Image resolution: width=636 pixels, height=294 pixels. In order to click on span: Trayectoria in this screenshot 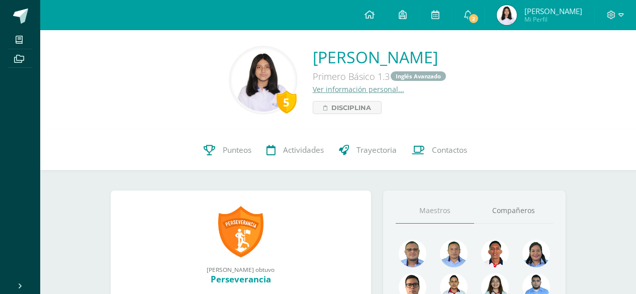, I will do `click(377, 150)`.